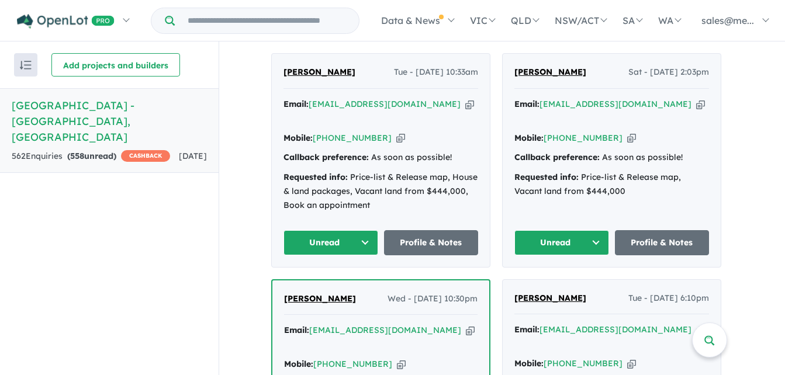  Describe the element at coordinates (26, 65) in the screenshot. I see `img: sort.svg` at that location.